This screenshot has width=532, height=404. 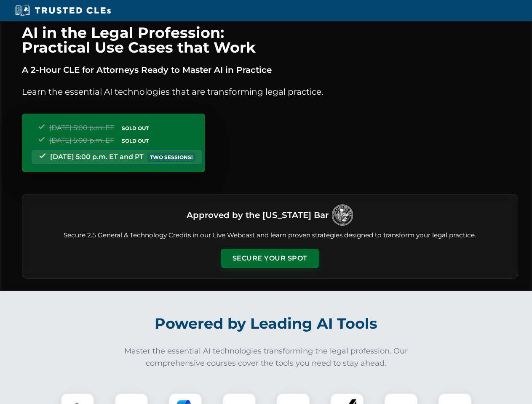 What do you see at coordinates (270, 235) in the screenshot?
I see `p: Secure 2.5 General & Technology Credits in our Live Webcast and learn proven strategies designed ...` at bounding box center [270, 235].